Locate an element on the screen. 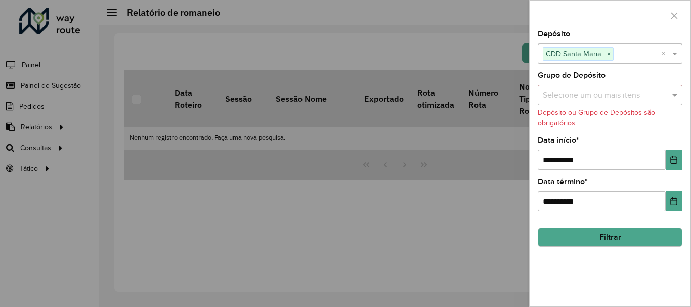 The width and height of the screenshot is (691, 307). label: Data término is located at coordinates (563, 182).